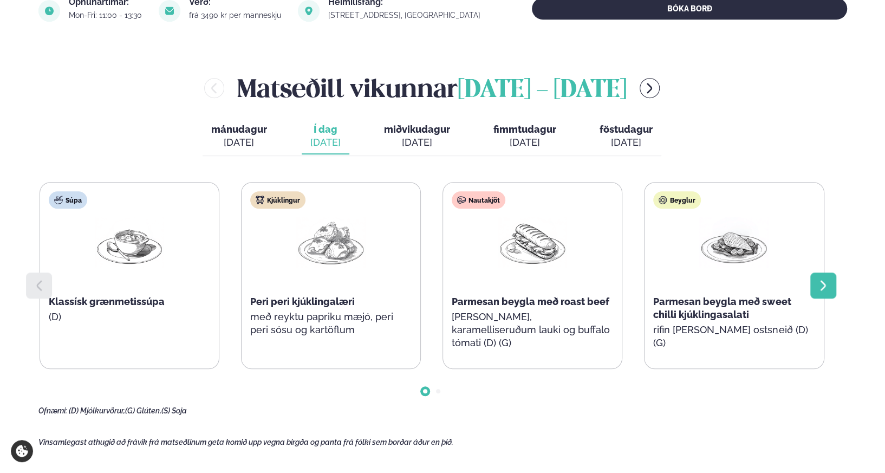 The width and height of the screenshot is (885, 473). What do you see at coordinates (58, 200) in the screenshot?
I see `img: soup.svg` at bounding box center [58, 200].